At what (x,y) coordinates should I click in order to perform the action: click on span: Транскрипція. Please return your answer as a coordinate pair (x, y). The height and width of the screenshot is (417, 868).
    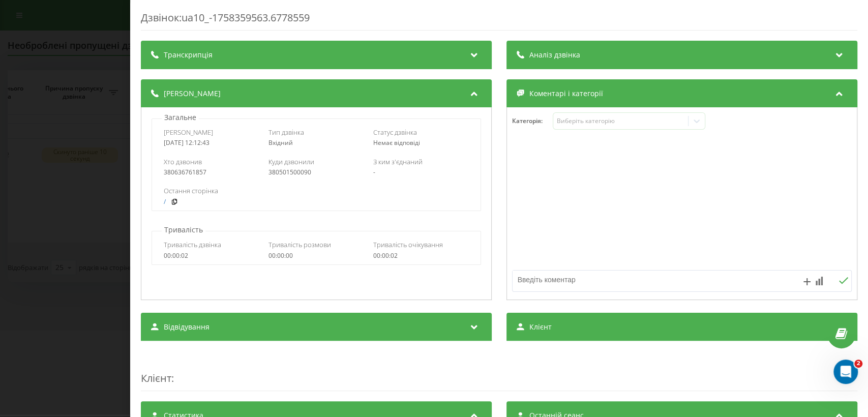
    Looking at the image, I should click on (188, 55).